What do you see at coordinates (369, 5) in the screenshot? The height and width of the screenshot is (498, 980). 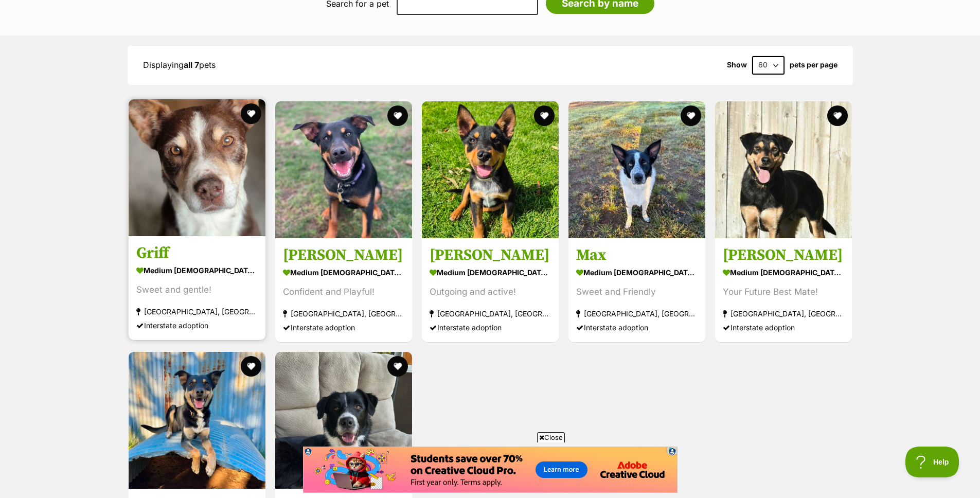 I see `a: Privacy Notification` at bounding box center [369, 5].